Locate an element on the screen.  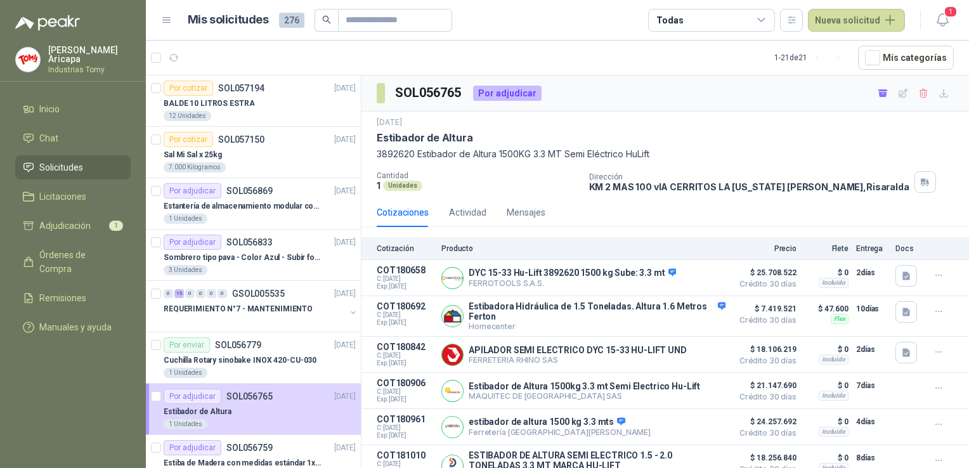
span: 276 is located at coordinates (292, 20).